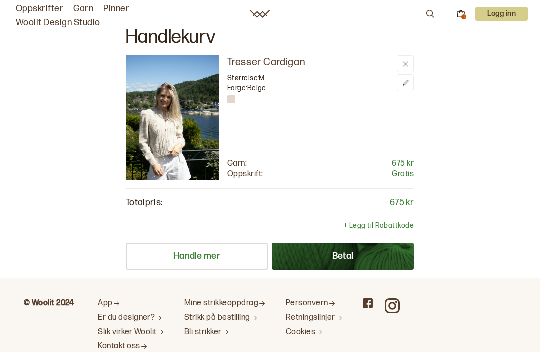  What do you see at coordinates (368, 304) in the screenshot?
I see `a: Woolit on Facebook` at bounding box center [368, 304].